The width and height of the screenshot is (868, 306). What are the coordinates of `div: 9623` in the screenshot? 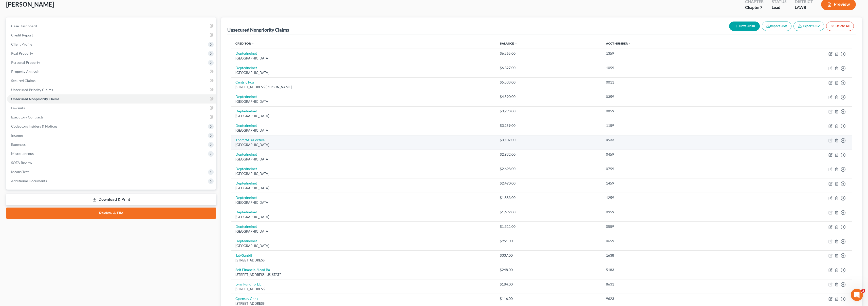 It's located at (671, 299).